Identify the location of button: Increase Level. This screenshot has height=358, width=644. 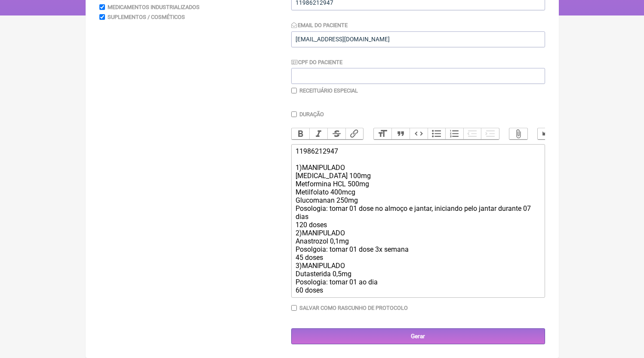
(490, 134).